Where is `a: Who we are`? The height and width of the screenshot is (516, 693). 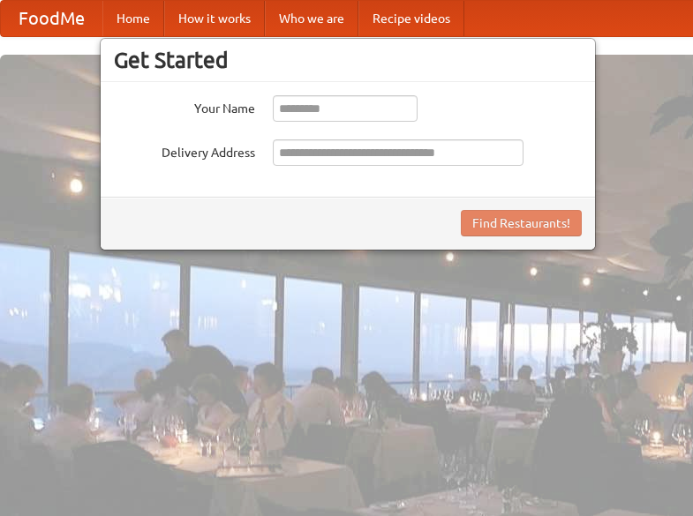
a: Who we are is located at coordinates (311, 19).